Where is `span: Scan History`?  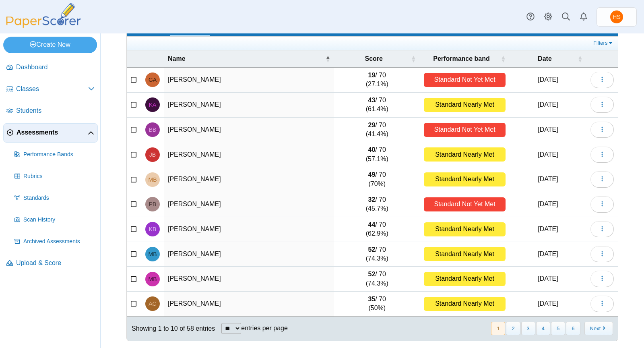
span: Scan History is located at coordinates (59, 220).